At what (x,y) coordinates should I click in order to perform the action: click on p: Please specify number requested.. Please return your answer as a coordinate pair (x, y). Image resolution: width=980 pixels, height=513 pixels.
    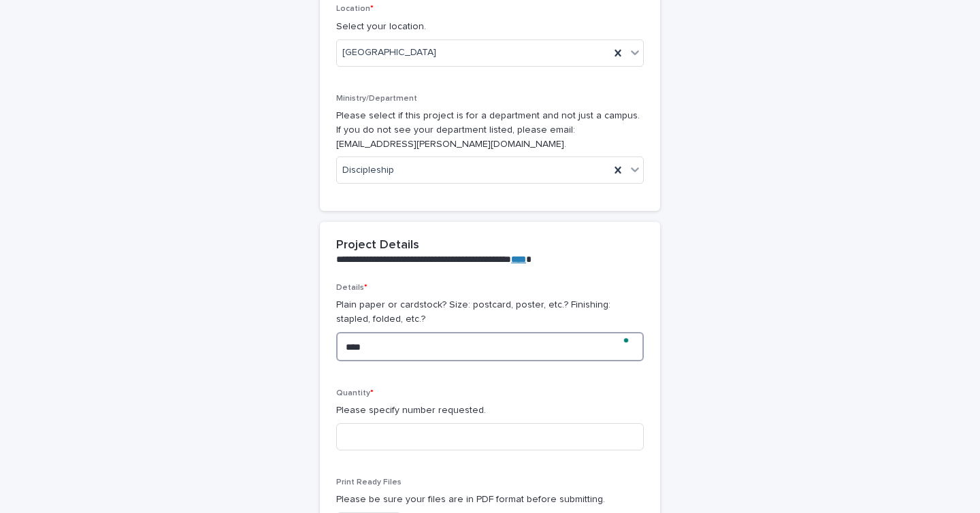
    Looking at the image, I should click on (490, 410).